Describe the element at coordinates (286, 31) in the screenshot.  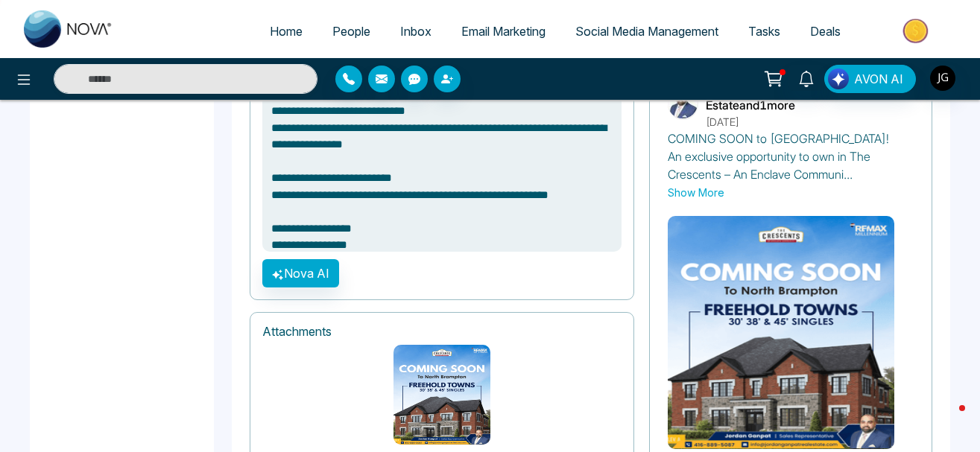
I see `a: Home` at that location.